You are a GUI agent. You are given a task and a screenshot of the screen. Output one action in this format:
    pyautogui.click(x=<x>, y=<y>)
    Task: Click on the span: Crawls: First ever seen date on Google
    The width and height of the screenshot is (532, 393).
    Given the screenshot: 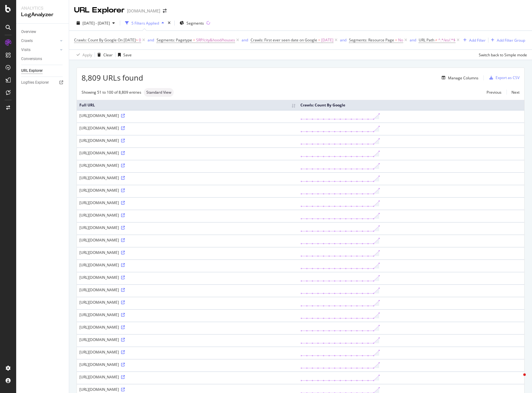 What is the action you would take?
    pyautogui.click(x=283, y=40)
    